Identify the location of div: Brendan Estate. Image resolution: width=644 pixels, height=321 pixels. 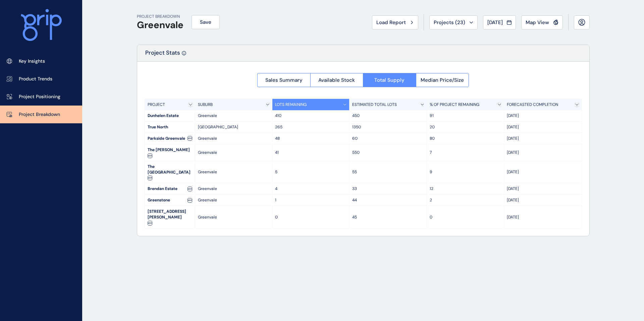
(170, 188).